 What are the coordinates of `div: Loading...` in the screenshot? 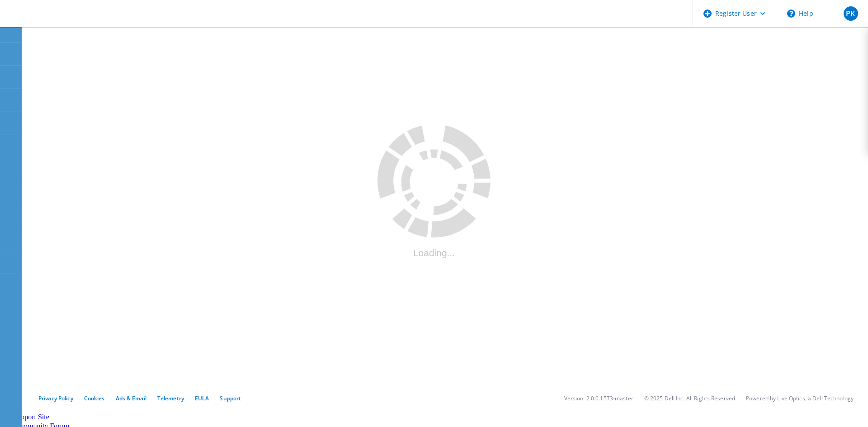 It's located at (434, 253).